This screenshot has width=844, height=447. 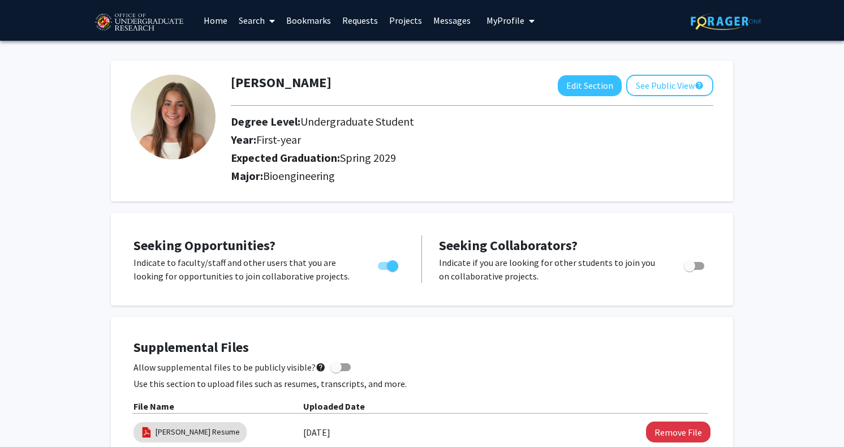 I want to click on b: File Name, so click(x=154, y=406).